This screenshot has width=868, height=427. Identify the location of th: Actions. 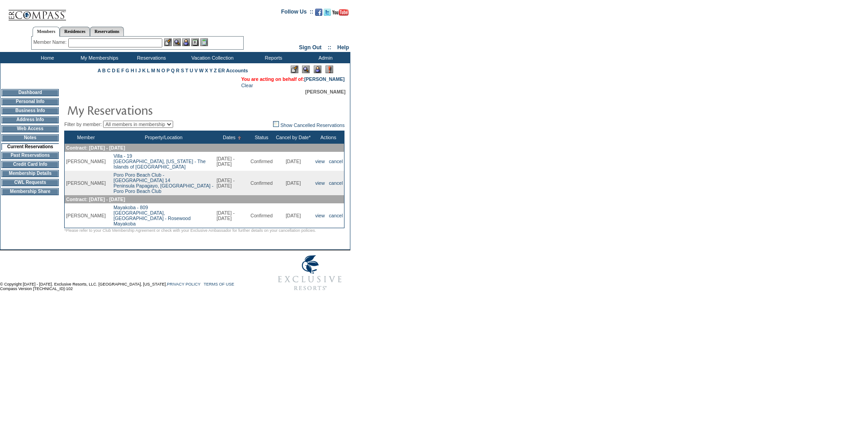
(328, 137).